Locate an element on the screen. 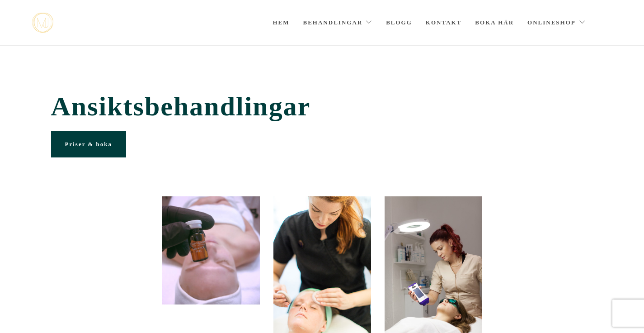  span: Priser & boka is located at coordinates (89, 144).